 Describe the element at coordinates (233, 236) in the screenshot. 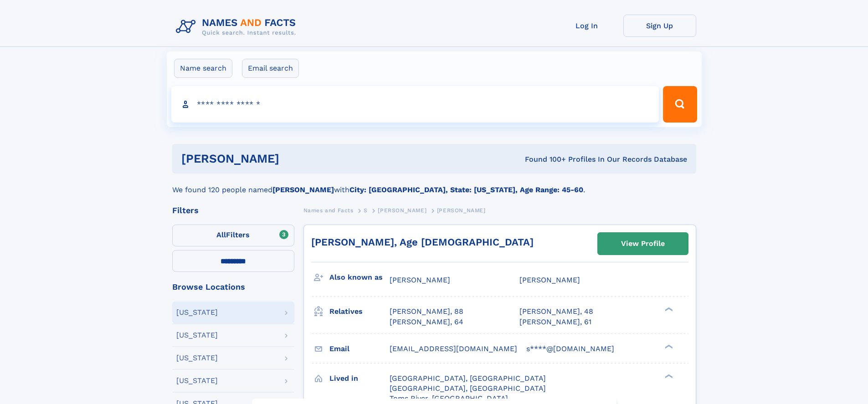

I see `label: Filters` at that location.